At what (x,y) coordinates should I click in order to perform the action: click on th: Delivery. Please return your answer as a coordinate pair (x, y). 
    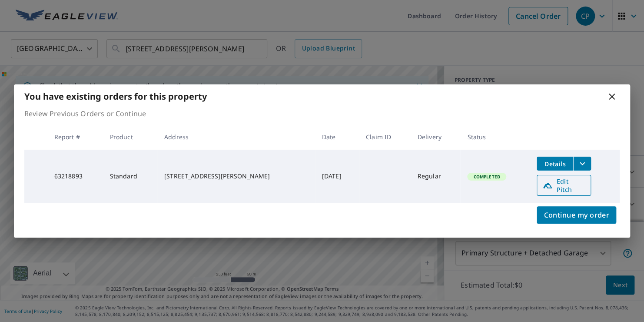
    Looking at the image, I should click on (435, 137).